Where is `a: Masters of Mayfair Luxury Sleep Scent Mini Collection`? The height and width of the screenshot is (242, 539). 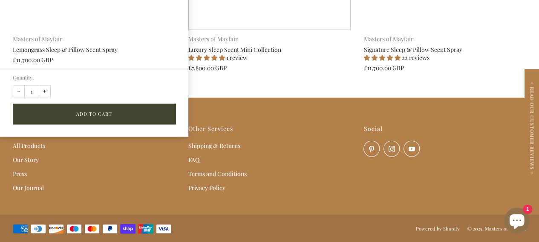 a: Masters of Mayfair Luxury Sleep Scent Mini Collection is located at coordinates (269, 44).